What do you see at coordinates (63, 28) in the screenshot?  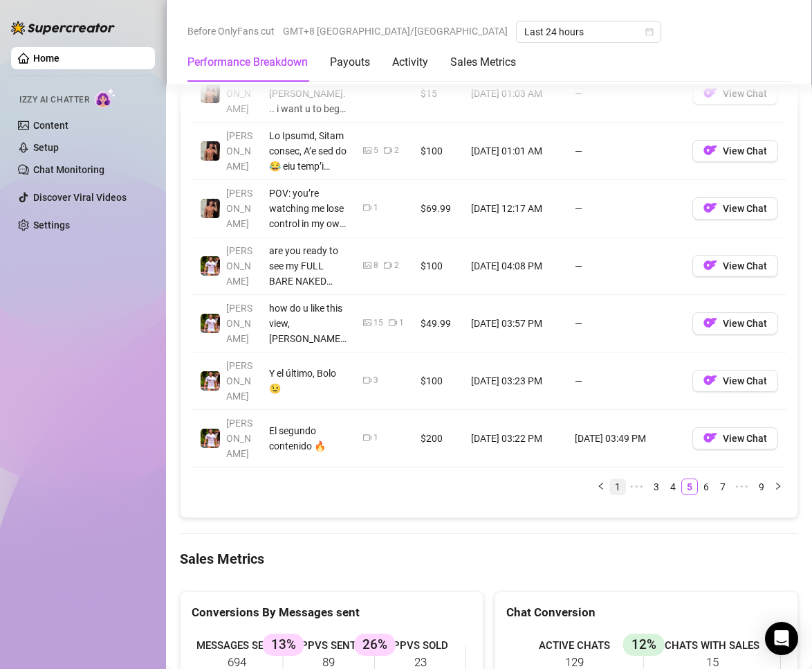 I see `img: logo-BBDzfeDw.svg` at bounding box center [63, 28].